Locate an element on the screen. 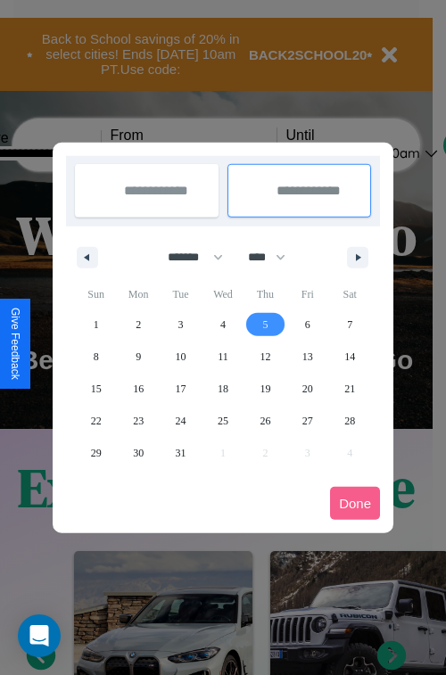 Image resolution: width=446 pixels, height=675 pixels. button: 30 is located at coordinates (137, 453).